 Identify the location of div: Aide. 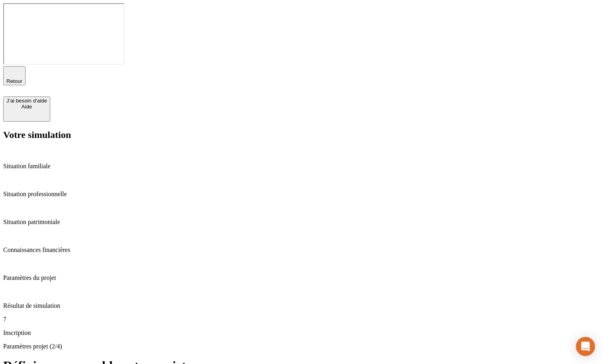
(27, 106).